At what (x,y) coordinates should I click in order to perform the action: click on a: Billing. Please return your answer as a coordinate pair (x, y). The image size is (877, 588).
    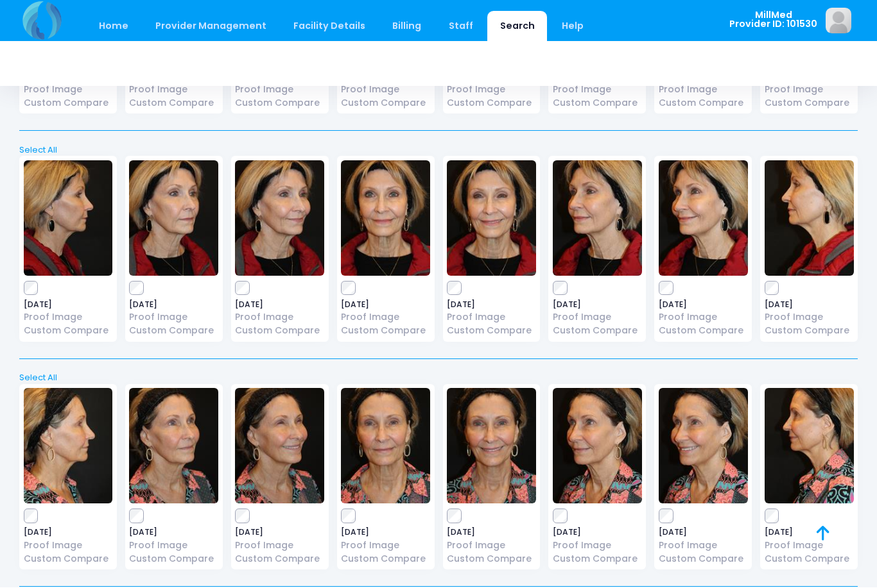
    Looking at the image, I should click on (407, 27).